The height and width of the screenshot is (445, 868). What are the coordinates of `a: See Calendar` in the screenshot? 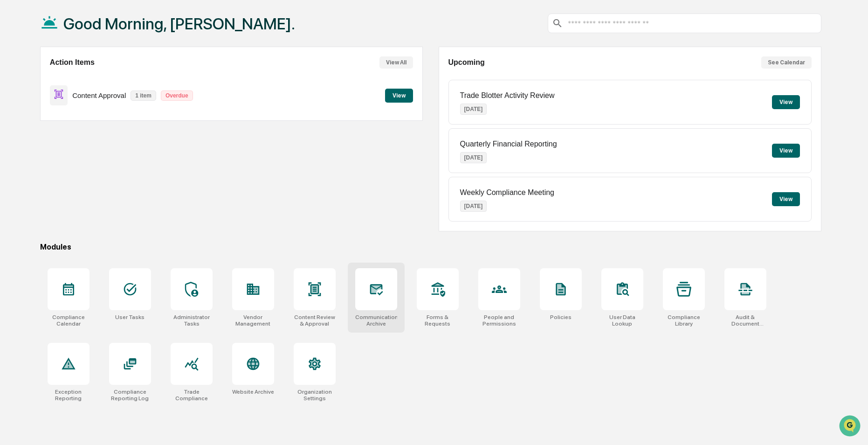 It's located at (787, 63).